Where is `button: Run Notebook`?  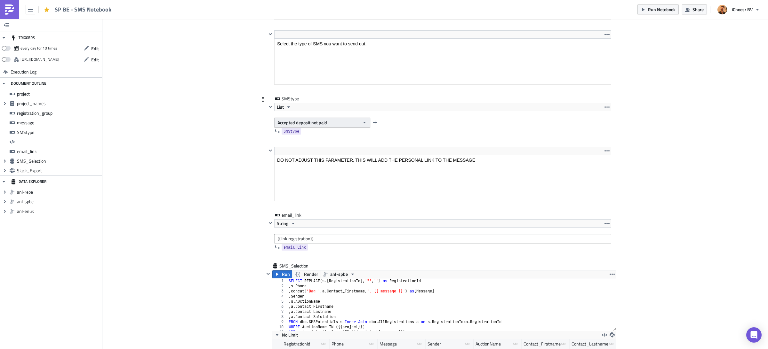 button: Run Notebook is located at coordinates (658, 9).